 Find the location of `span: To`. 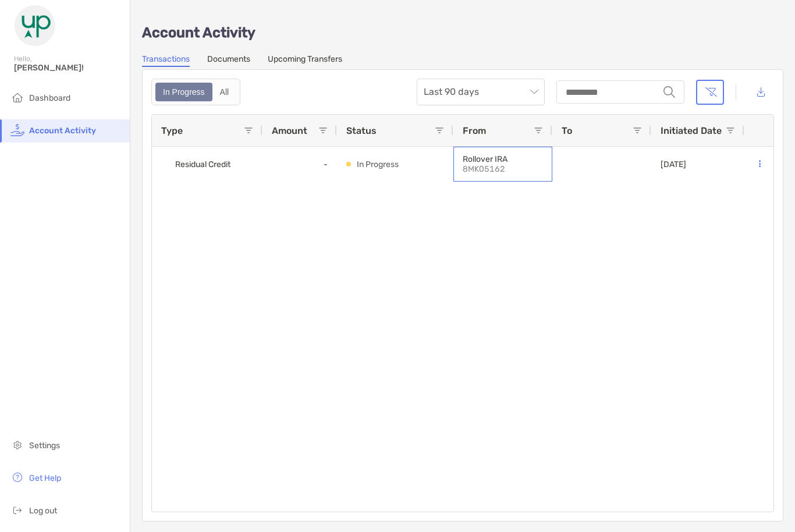

span: To is located at coordinates (567, 131).